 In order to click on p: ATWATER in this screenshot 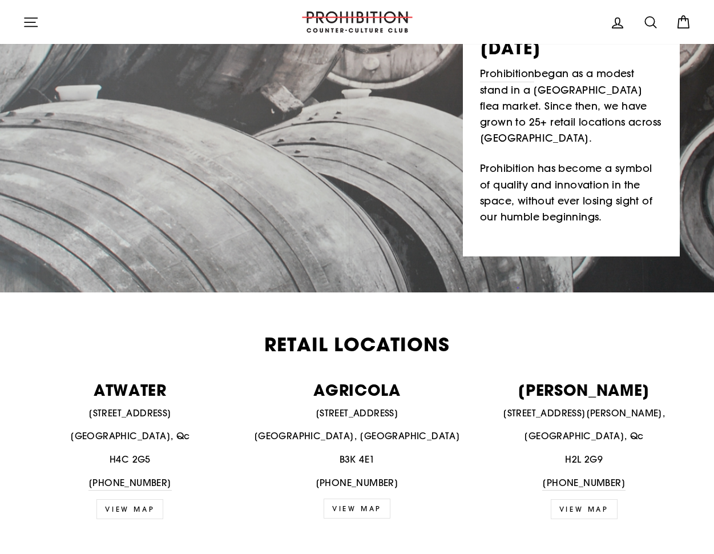, I will do `click(130, 389)`.